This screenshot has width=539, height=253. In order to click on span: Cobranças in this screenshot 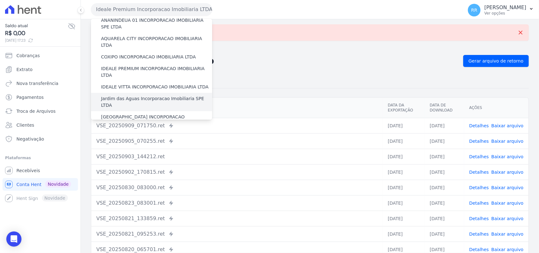, I will do `click(28, 56)`.